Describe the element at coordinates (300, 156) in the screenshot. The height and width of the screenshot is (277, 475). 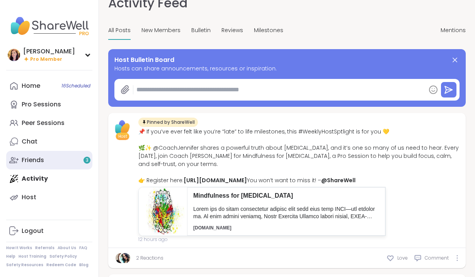
I see `div: 📌 If you’ve ever felt like you’re “late” to life milestones, this #WeeklyHostSptlight is for you ...` at that location.